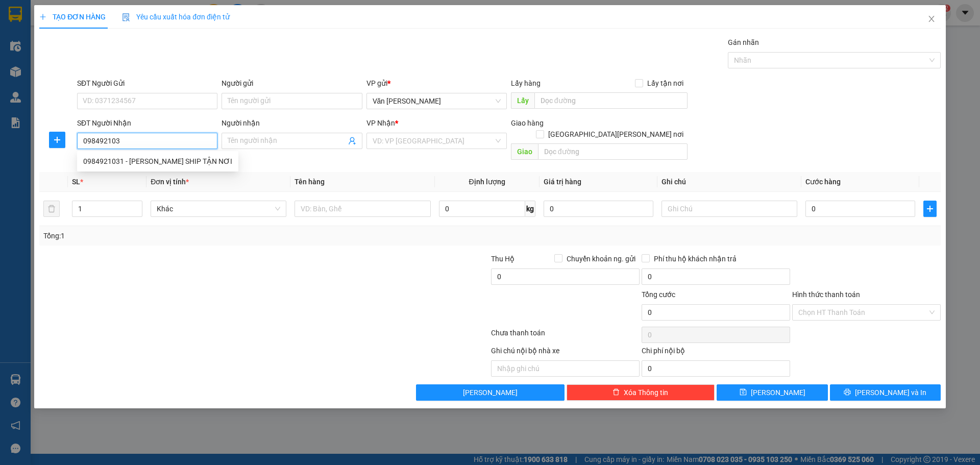 Image resolution: width=980 pixels, height=465 pixels. Describe the element at coordinates (931, 20) in the screenshot. I see `button: Close` at that location.